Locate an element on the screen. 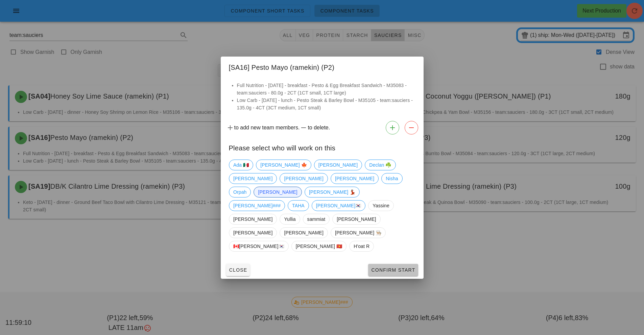 The image size is (644, 335). span: H'oat R is located at coordinates (361, 246).